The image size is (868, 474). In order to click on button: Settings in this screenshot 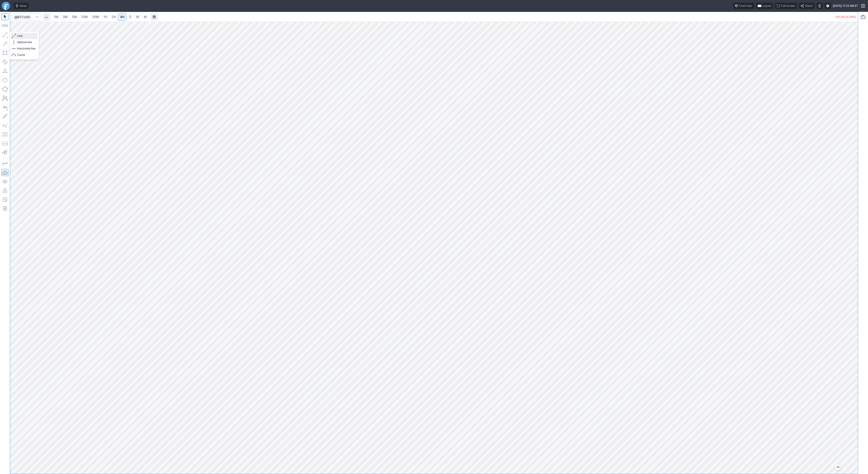, I will do `click(828, 6)`.